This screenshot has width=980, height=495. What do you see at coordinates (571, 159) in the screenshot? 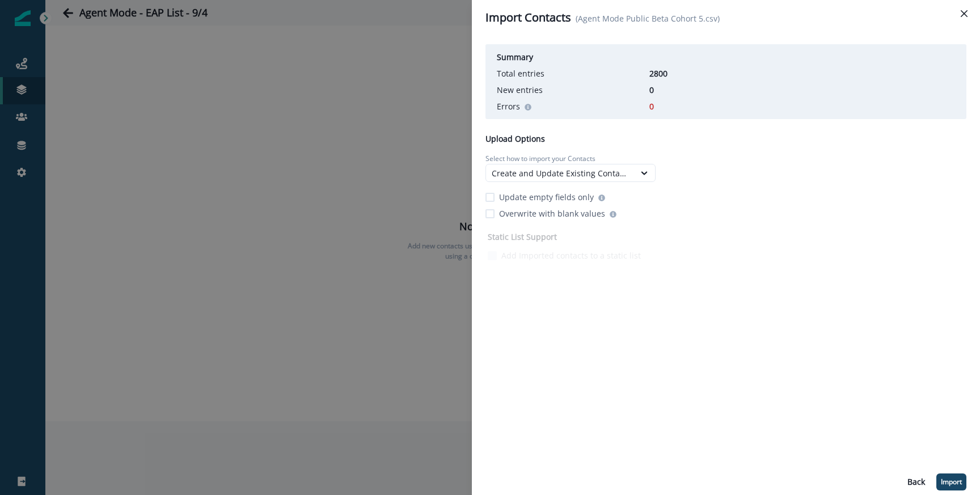
I see `p: Select how to import your Contacts` at bounding box center [571, 159].